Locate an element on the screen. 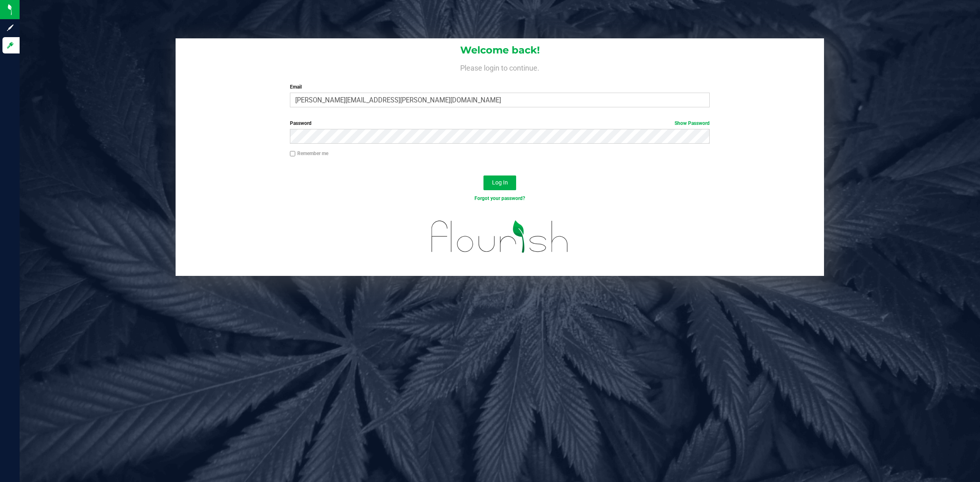 Image resolution: width=980 pixels, height=482 pixels. span: Log In is located at coordinates (500, 182).